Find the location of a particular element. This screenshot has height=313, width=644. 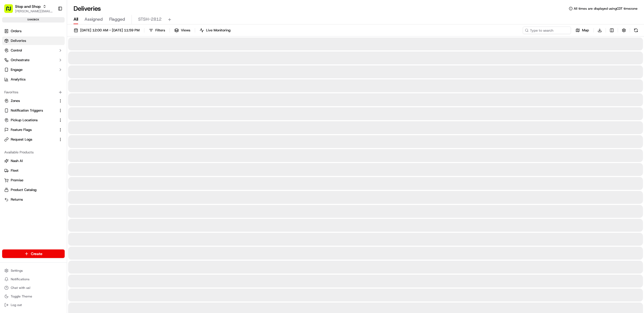

button: Log out is located at coordinates (34, 305).